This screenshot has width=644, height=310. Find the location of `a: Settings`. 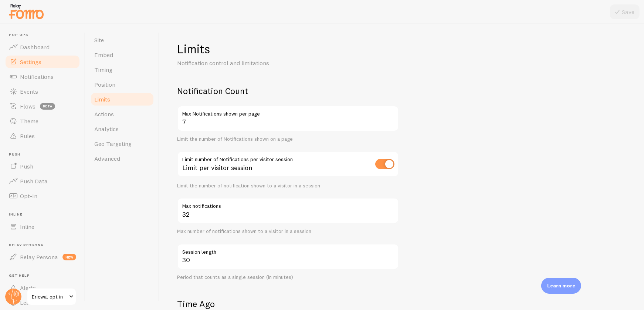

a: Settings is located at coordinates (42, 62).